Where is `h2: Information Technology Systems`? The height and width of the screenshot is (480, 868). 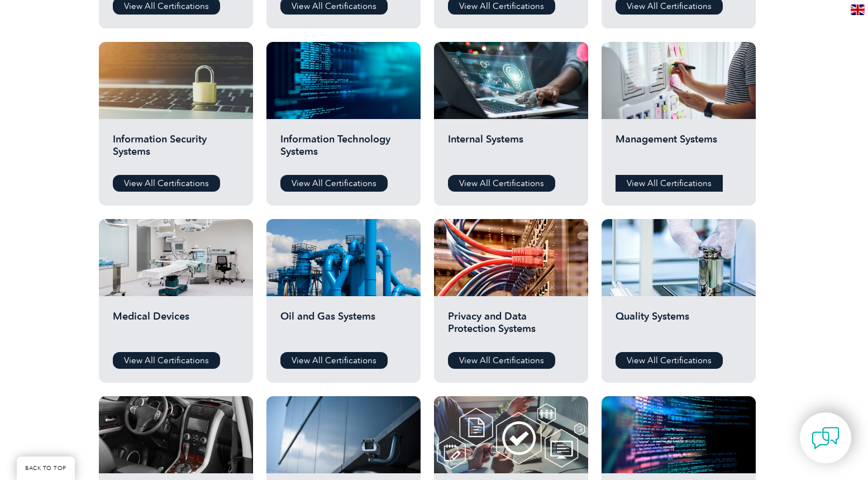
h2: Information Technology Systems is located at coordinates (343, 150).